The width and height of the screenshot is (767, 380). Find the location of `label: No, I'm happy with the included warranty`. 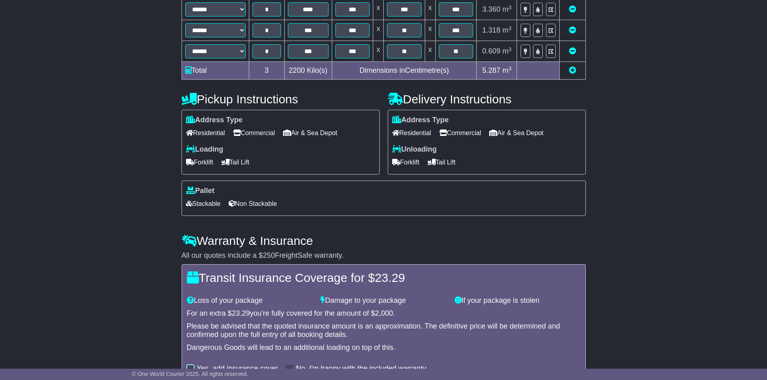

label: No, I'm happy with the included warranty is located at coordinates (361, 369).